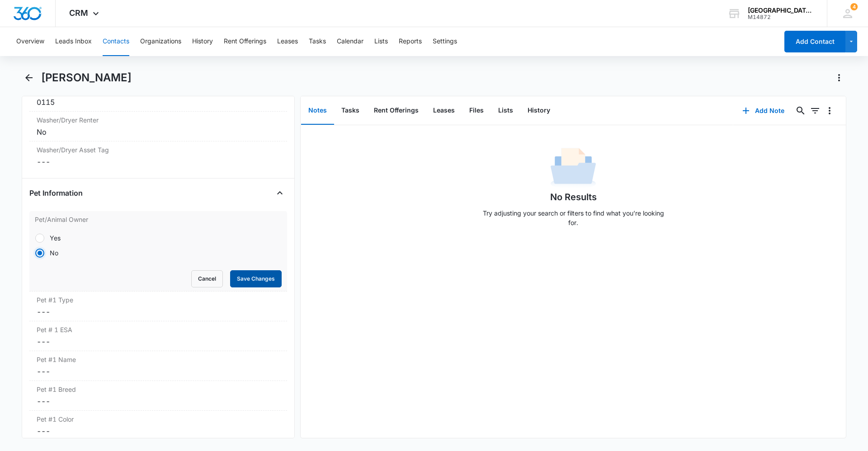  What do you see at coordinates (814, 42) in the screenshot?
I see `button: Add Contact` at bounding box center [814, 42].